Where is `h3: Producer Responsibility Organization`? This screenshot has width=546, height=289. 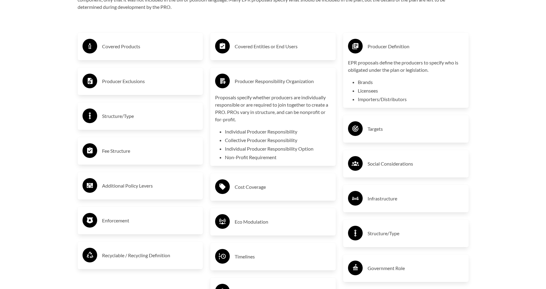 h3: Producer Responsibility Organization is located at coordinates (283, 81).